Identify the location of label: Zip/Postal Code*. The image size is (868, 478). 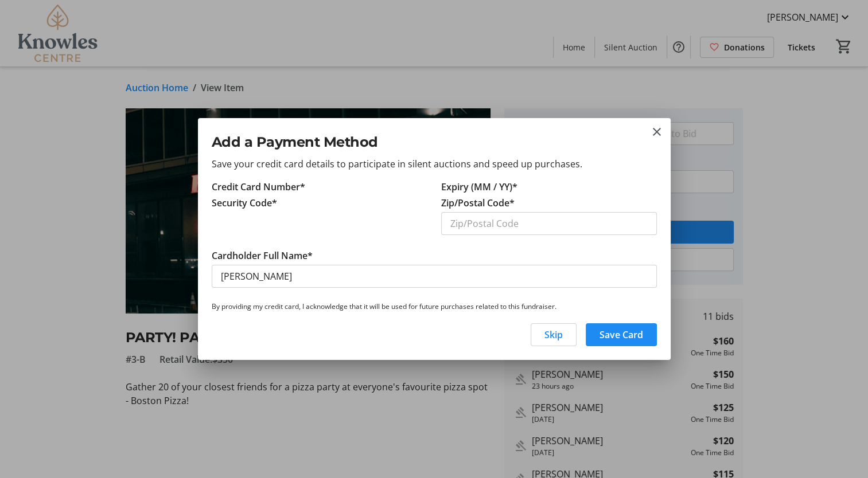
(478, 203).